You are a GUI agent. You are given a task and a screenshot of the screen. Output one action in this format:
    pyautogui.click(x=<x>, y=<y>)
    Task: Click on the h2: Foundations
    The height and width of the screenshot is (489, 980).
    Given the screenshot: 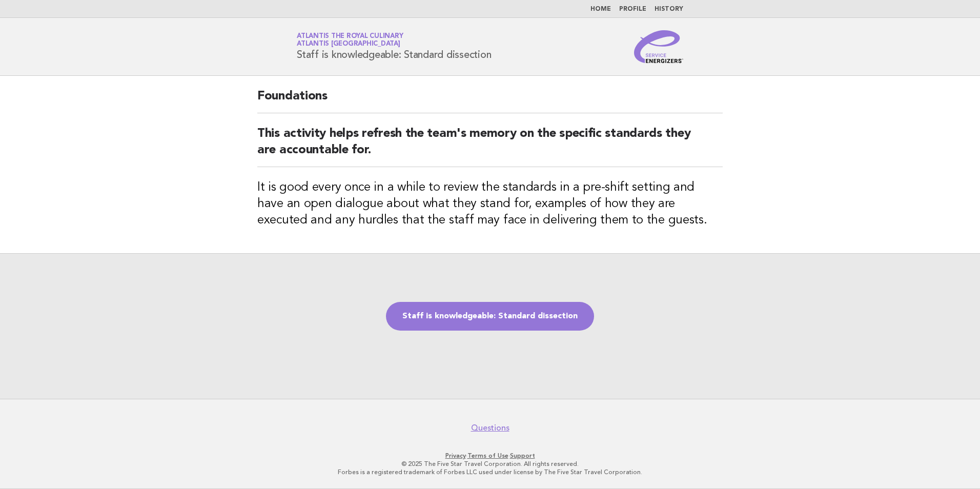 What is the action you would take?
    pyautogui.click(x=490, y=100)
    